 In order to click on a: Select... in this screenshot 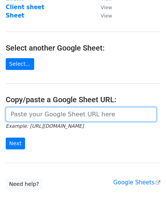, I will do `click(20, 64)`.